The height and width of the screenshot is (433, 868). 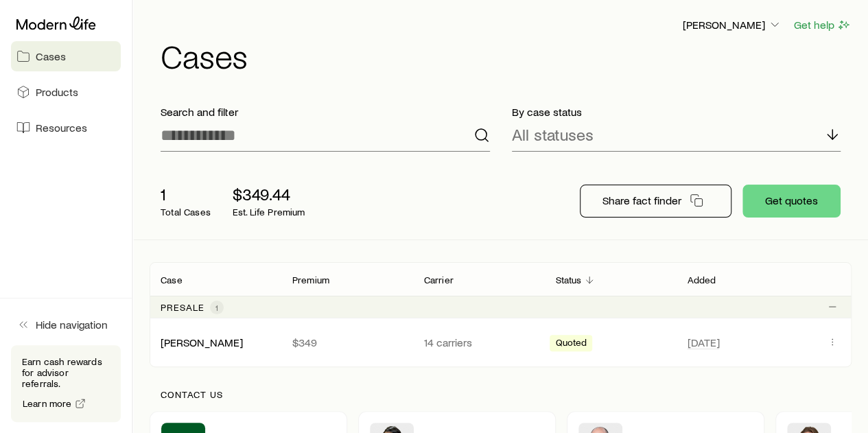 I want to click on p: 1, so click(x=185, y=194).